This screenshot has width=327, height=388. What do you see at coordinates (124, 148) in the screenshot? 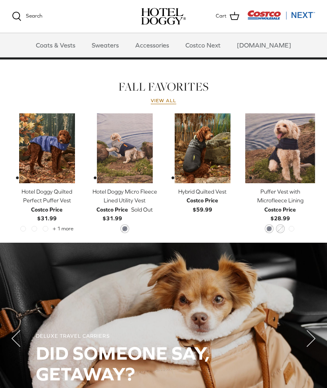
I see `a: Hotel Doggy Micro Fleece Lined Utility Vest` at bounding box center [124, 148].